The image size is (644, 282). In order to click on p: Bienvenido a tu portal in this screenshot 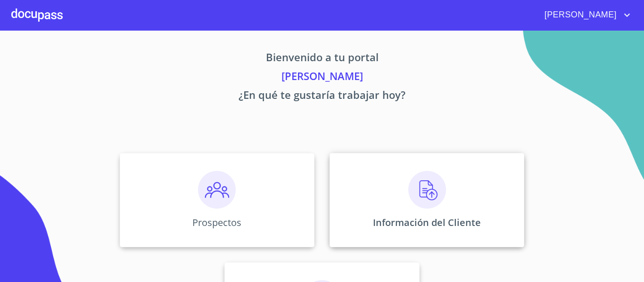, I will do `click(322, 59)`.